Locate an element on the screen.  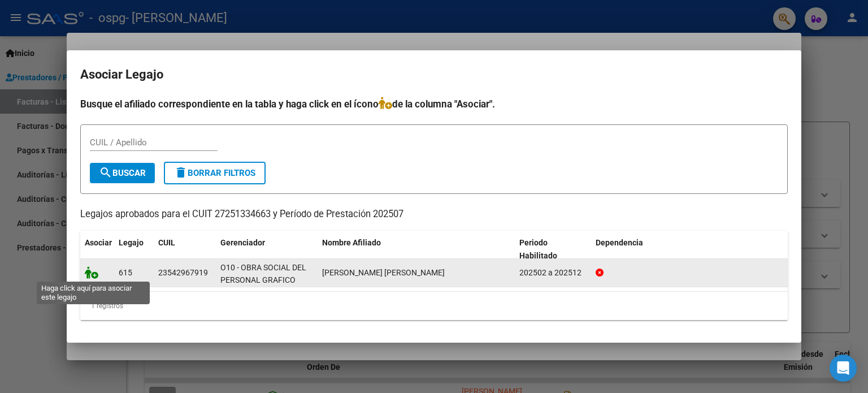
h2: Asociar Legajo is located at coordinates (434, 75).